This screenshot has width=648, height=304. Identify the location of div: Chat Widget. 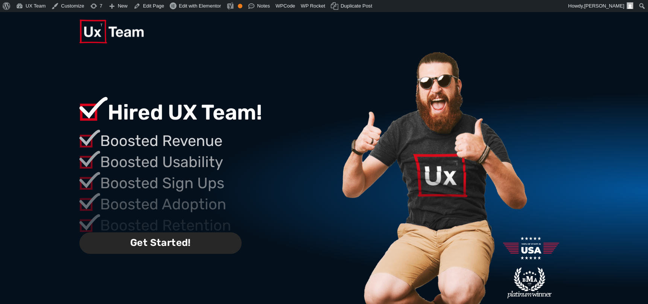
(630, 285).